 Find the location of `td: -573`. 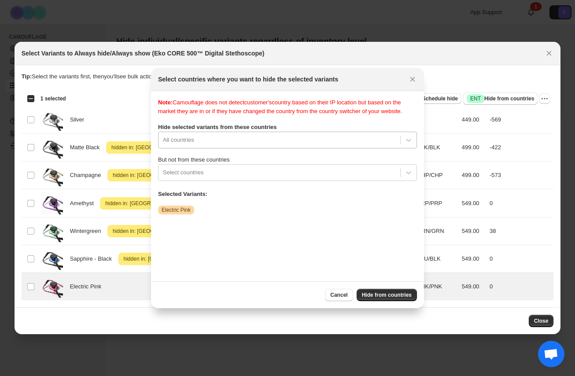

td: -573 is located at coordinates (520, 175).